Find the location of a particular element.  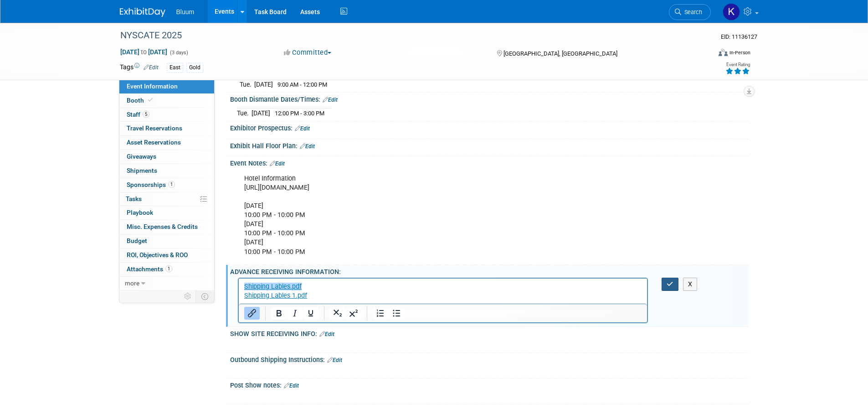

div: Exhibit Hall Floor Plan: is located at coordinates (489, 145).